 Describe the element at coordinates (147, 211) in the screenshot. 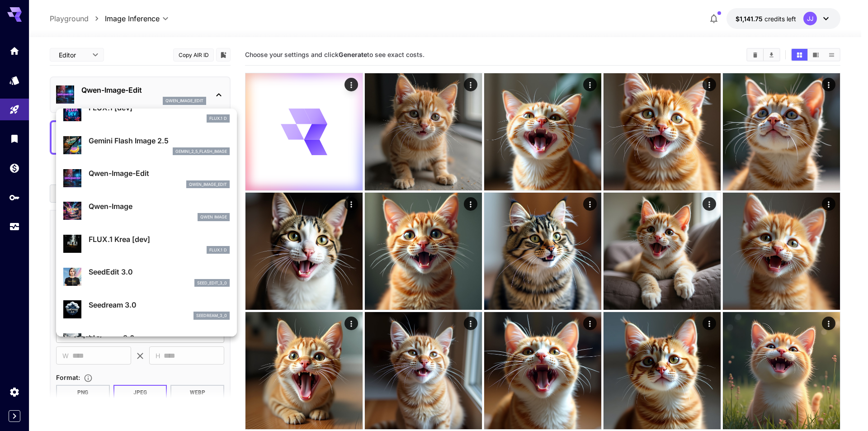

I see `div: Qwen-ImageQwen Image` at that location.